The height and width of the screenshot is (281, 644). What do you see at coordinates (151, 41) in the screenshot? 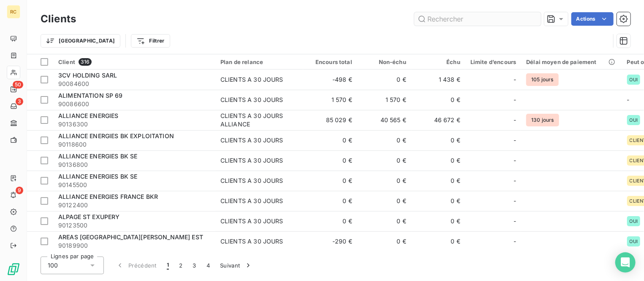
I see `button: Filtrer` at bounding box center [151, 41].